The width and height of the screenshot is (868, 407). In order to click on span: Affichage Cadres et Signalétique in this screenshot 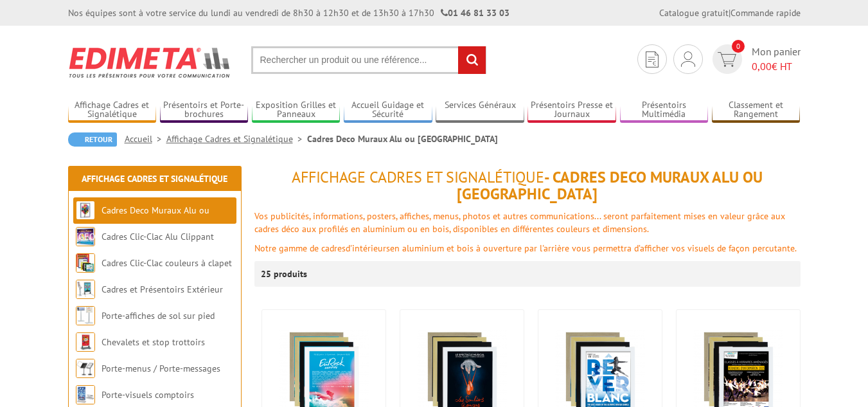, I will do `click(418, 177)`.